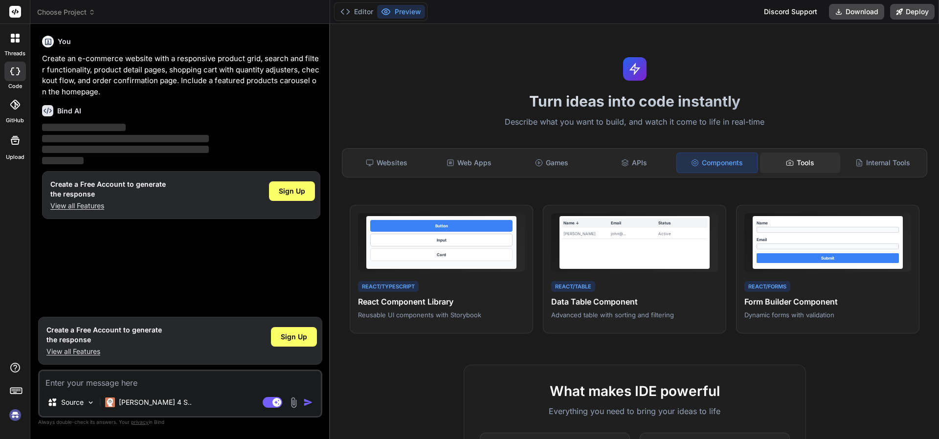 This screenshot has width=939, height=439. What do you see at coordinates (791, 12) in the screenshot?
I see `div: Discord Support` at bounding box center [791, 12].